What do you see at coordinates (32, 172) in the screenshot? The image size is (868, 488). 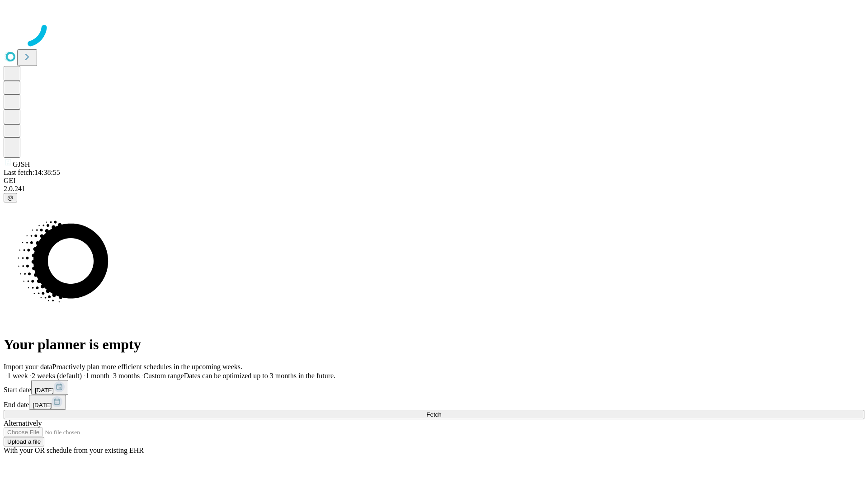 I see `span: Last fetch: 14:38:55` at bounding box center [32, 172].